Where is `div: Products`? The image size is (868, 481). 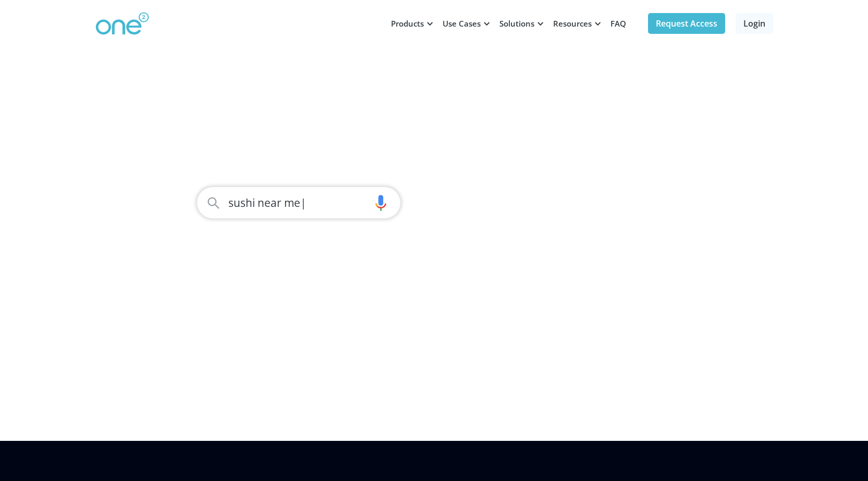
div: Products is located at coordinates (407, 23).